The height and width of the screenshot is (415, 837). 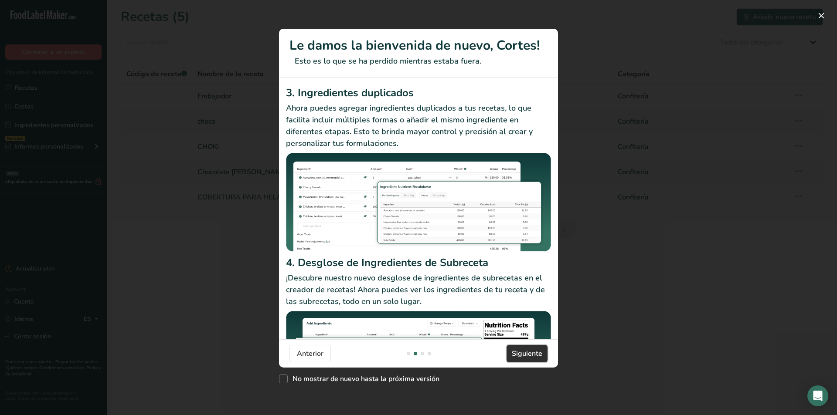 What do you see at coordinates (527, 354) in the screenshot?
I see `button: Siguiente` at bounding box center [527, 354].